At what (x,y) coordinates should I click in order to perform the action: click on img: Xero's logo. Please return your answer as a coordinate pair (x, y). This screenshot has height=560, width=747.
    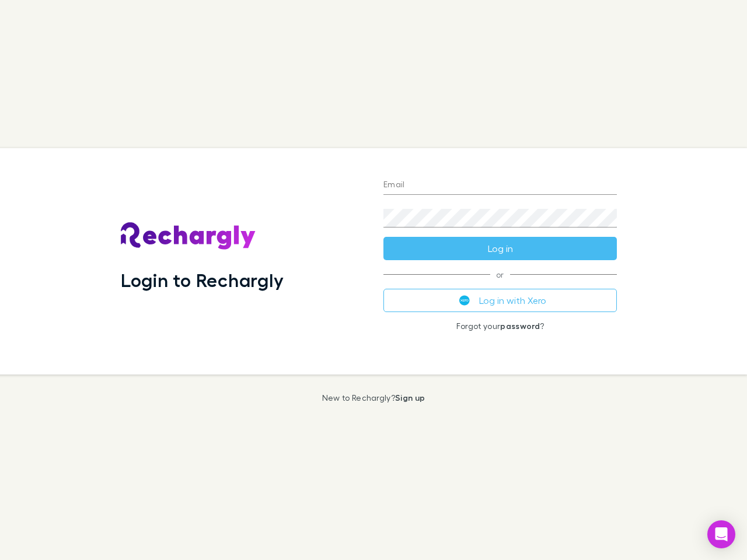
    Looking at the image, I should click on (465, 300).